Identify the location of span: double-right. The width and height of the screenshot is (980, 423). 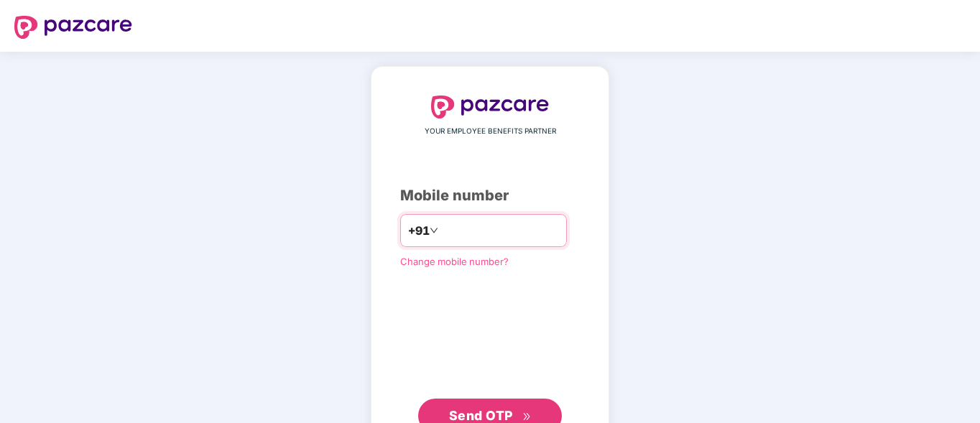
(526, 416).